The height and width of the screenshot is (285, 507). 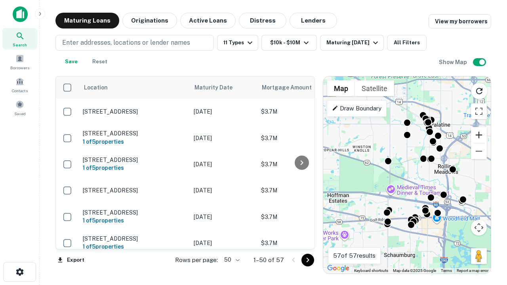 I want to click on button: Lenders, so click(x=313, y=21).